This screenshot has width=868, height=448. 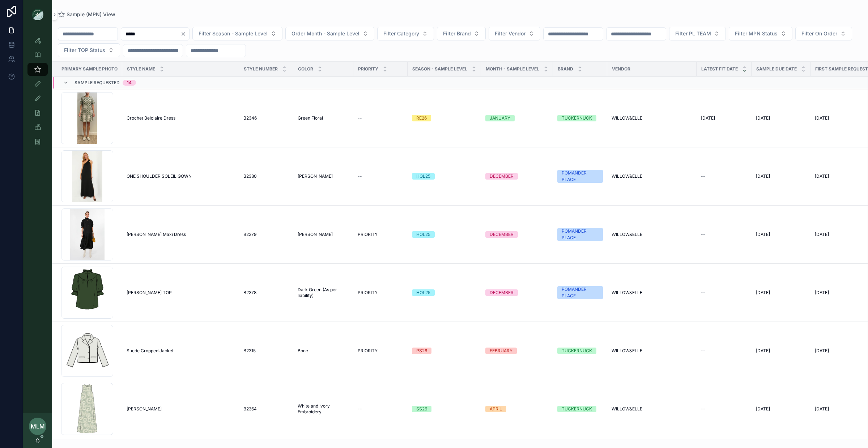 What do you see at coordinates (566, 69) in the screenshot?
I see `span: Brand` at bounding box center [566, 69].